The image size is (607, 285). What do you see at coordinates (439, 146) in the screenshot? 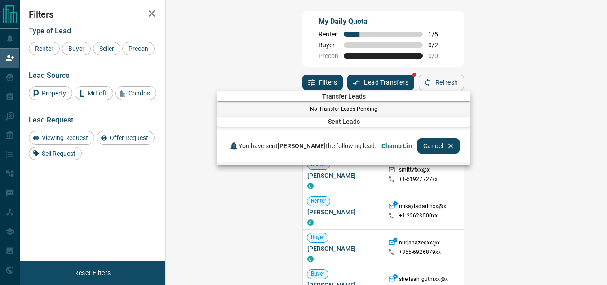
I see `button: Cancel` at bounding box center [439, 146].